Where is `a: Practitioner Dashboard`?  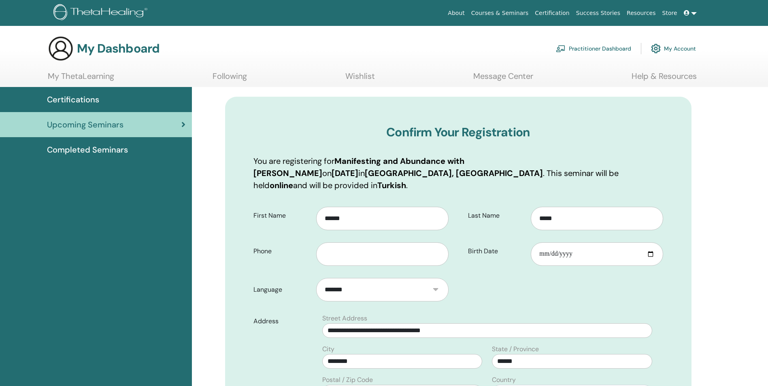 a: Practitioner Dashboard is located at coordinates (593, 49).